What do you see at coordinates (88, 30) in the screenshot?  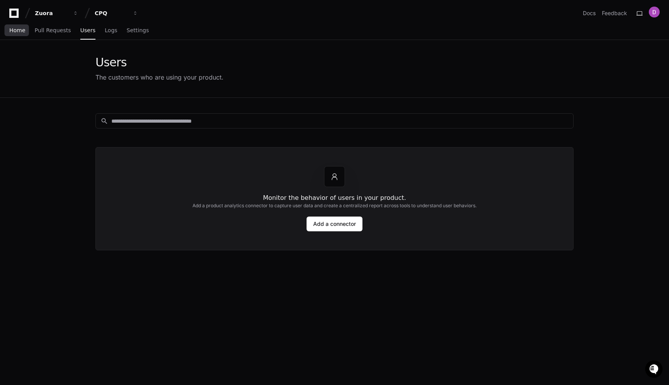 I see `span: Users` at bounding box center [88, 30].